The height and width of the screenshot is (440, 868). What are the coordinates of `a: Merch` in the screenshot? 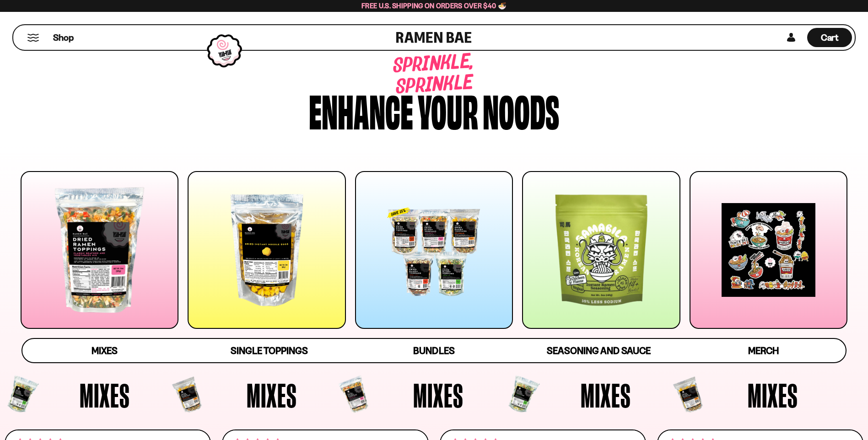 It's located at (764, 350).